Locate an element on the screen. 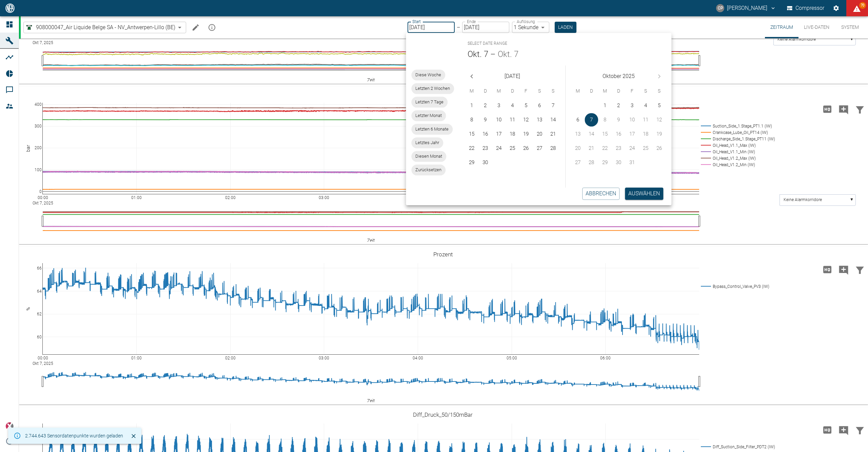  button: 24 is located at coordinates (499, 148).